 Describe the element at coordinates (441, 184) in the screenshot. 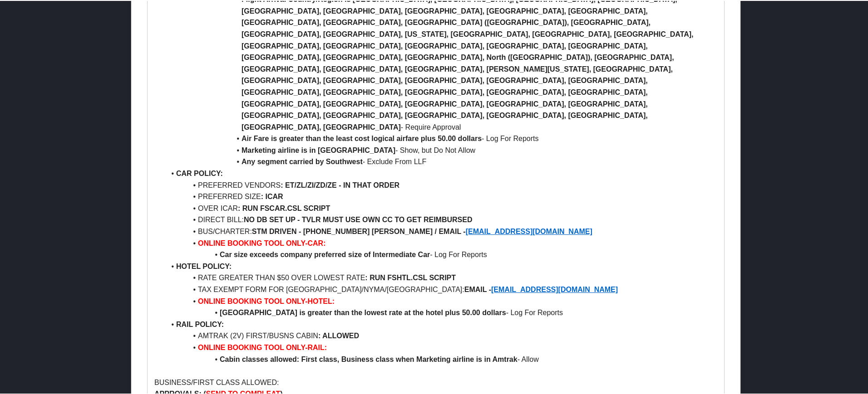

I see `li: PREFERRED VENDORS` at that location.